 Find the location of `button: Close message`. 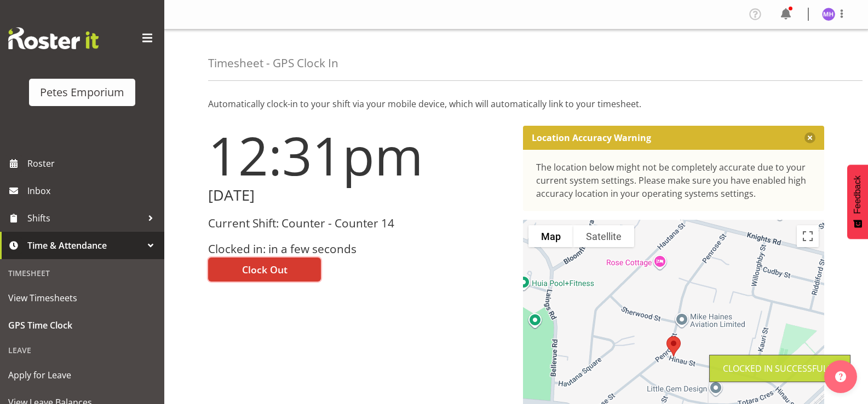

button: Close message is located at coordinates (809, 138).